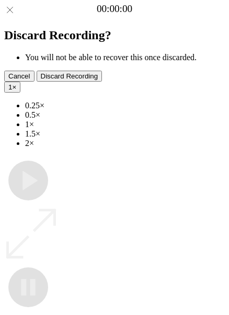  Describe the element at coordinates (115, 35) in the screenshot. I see `h2: Discard Recording?` at that location.